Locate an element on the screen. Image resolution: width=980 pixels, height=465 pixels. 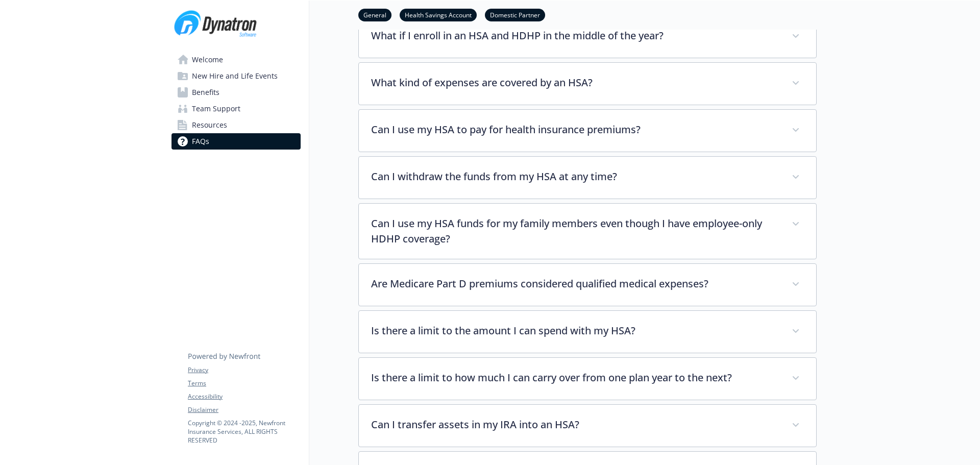
p: Can I use my HSA to pay for health insurance premiums? is located at coordinates (576, 130).